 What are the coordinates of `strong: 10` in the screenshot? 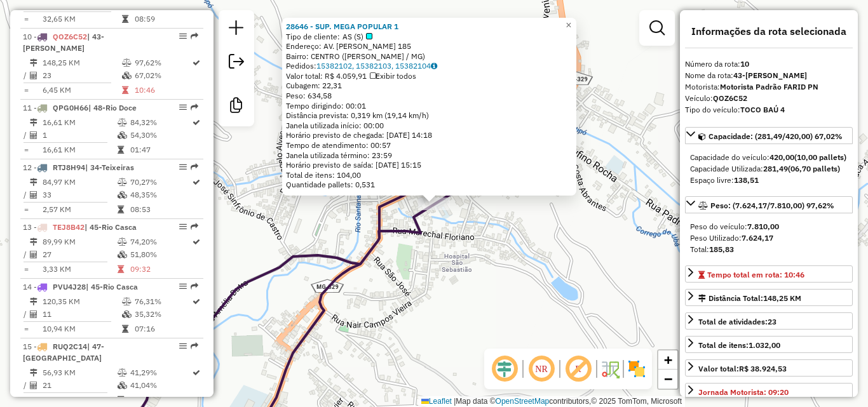 It's located at (745, 64).